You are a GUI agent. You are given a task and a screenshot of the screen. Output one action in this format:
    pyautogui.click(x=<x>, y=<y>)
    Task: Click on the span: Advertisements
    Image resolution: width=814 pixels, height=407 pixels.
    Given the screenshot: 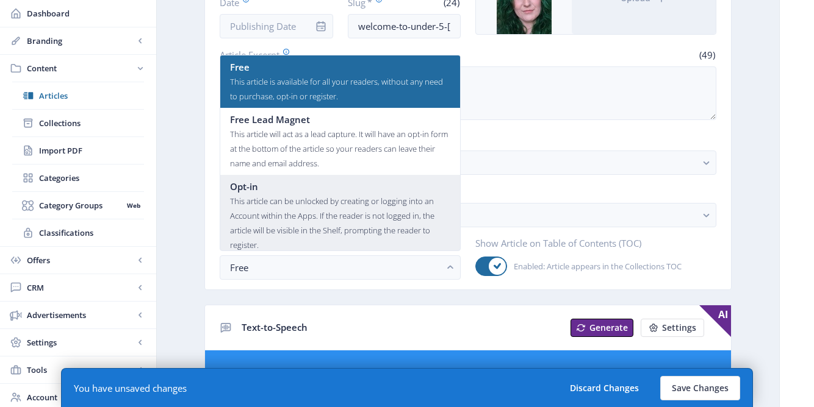 What is the action you would take?
    pyautogui.click(x=81, y=315)
    